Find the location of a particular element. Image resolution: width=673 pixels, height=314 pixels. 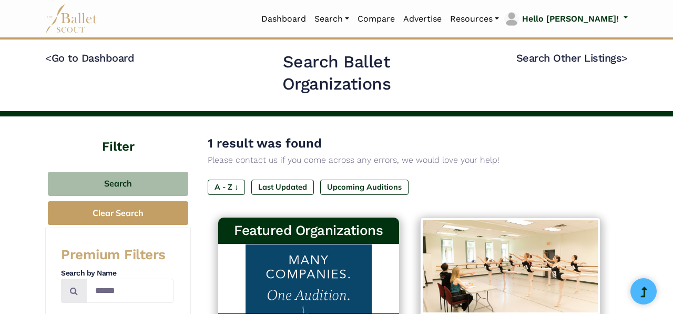

input: Search by names... is located at coordinates (130, 290).